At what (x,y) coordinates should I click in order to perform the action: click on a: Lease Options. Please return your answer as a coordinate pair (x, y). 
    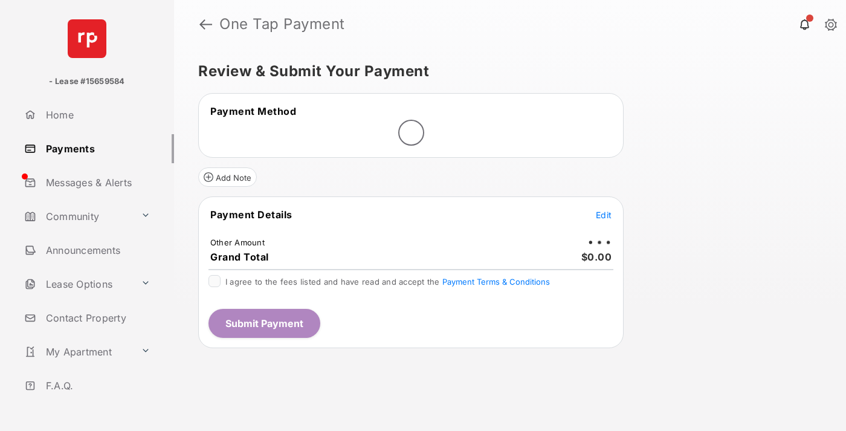
    Looking at the image, I should click on (77, 284).